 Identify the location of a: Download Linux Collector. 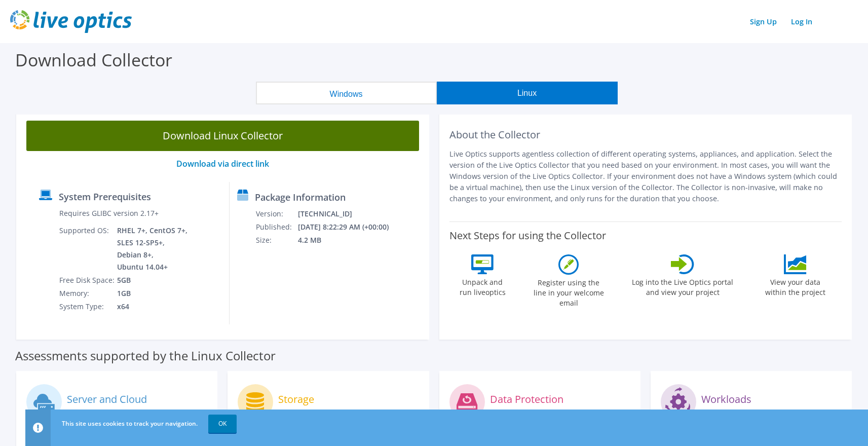
(223, 136).